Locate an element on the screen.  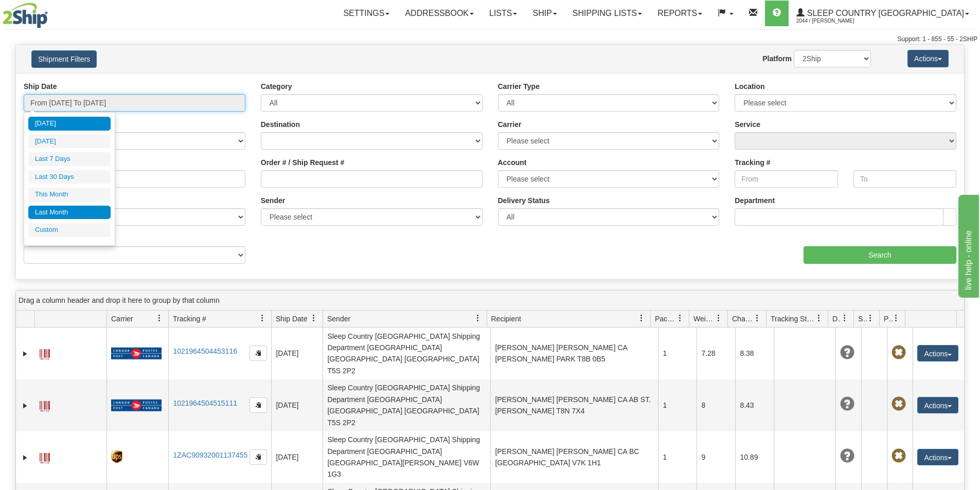
span: Pickup Status is located at coordinates (888, 318).